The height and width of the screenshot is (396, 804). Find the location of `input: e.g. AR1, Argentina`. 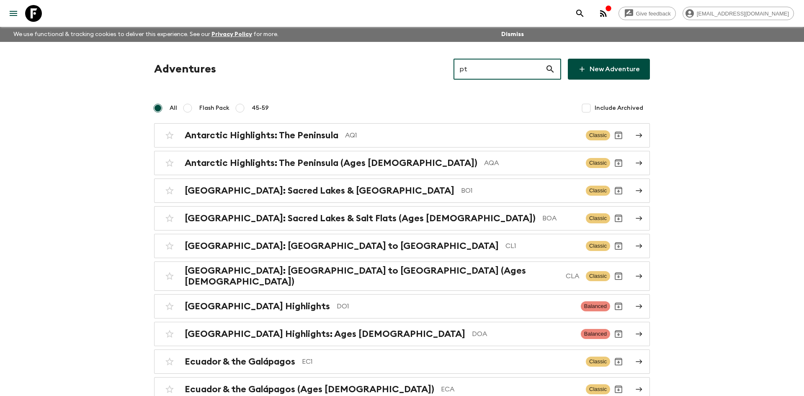

input: e.g. AR1, Argentina is located at coordinates (499, 69).